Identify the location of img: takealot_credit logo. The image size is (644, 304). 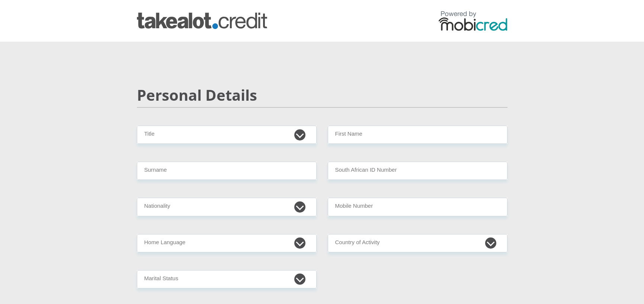
(202, 21).